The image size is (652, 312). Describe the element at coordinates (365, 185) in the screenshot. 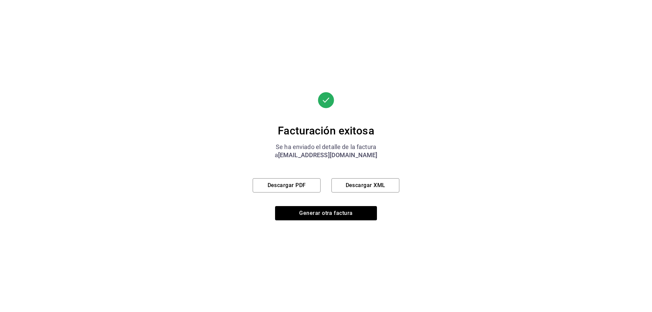

I see `button: Descargar XML` at that location.